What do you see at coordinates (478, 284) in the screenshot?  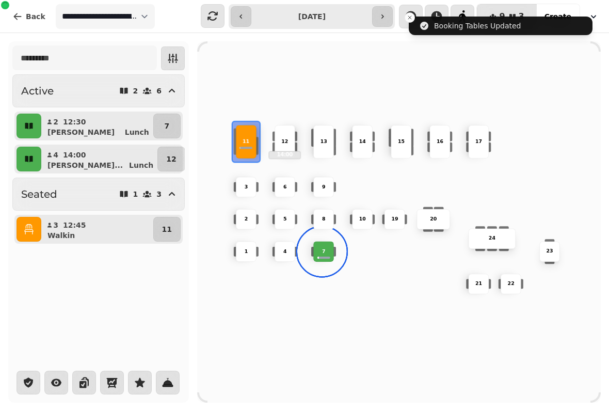 I see `p: 21` at bounding box center [478, 284].